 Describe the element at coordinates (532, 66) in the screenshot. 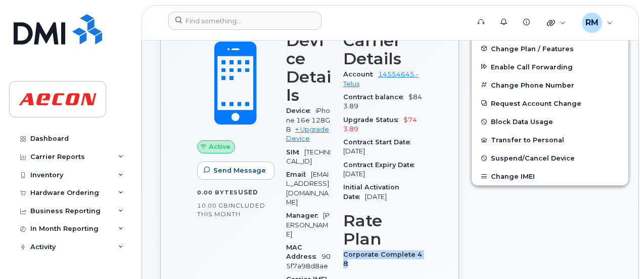

I see `span: Enable Call Forwarding` at that location.